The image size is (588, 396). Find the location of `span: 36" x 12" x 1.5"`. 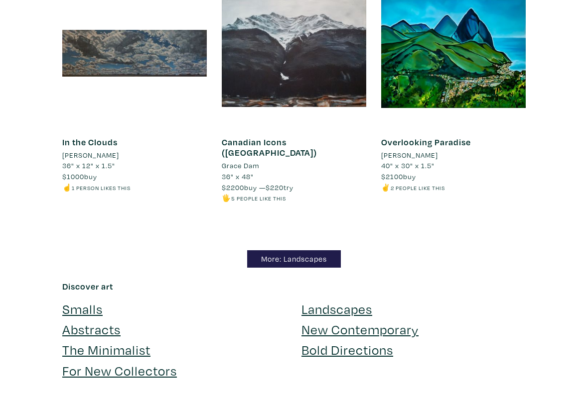

span: 36" x 12" x 1.5" is located at coordinates (89, 165).